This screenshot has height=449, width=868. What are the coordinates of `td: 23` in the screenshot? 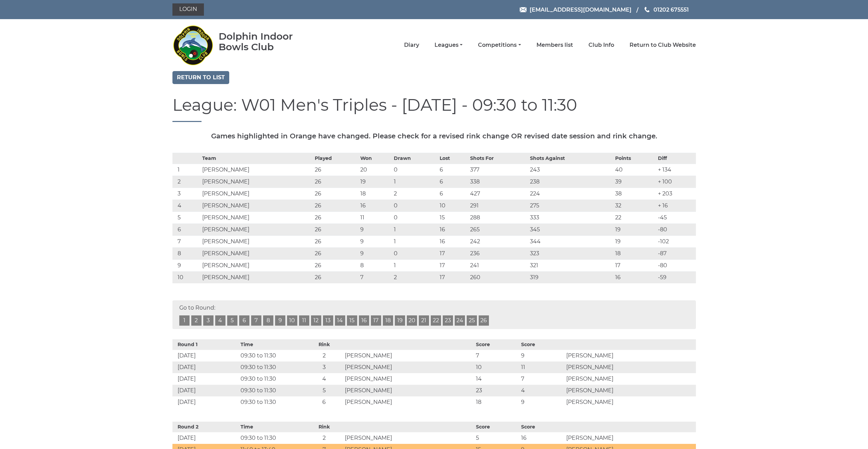 It's located at (496, 391).